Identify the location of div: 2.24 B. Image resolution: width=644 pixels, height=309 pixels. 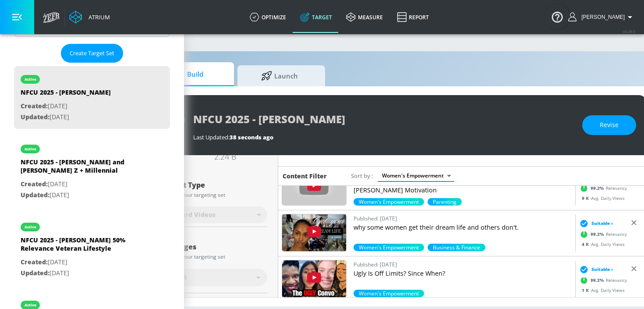
(241, 157).